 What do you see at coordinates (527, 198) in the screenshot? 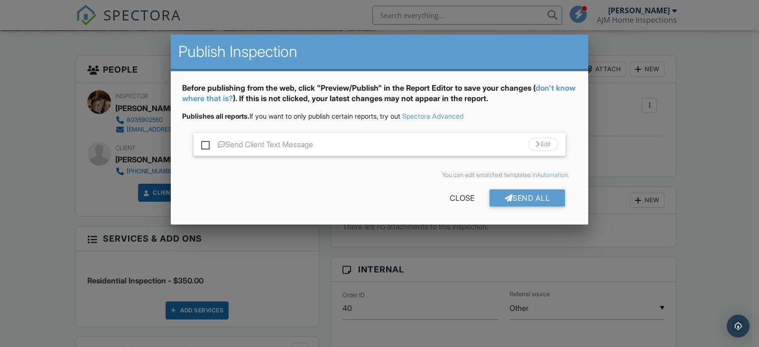
I see `div: Send All` at bounding box center [527, 198].